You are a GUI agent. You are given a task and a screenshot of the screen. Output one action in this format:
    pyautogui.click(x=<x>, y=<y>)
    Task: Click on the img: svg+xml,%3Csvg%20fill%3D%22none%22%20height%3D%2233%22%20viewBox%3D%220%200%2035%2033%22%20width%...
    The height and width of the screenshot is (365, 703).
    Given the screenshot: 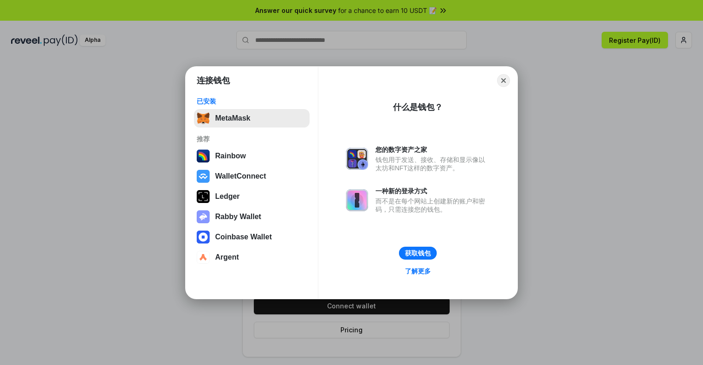 What is the action you would take?
    pyautogui.click(x=203, y=118)
    